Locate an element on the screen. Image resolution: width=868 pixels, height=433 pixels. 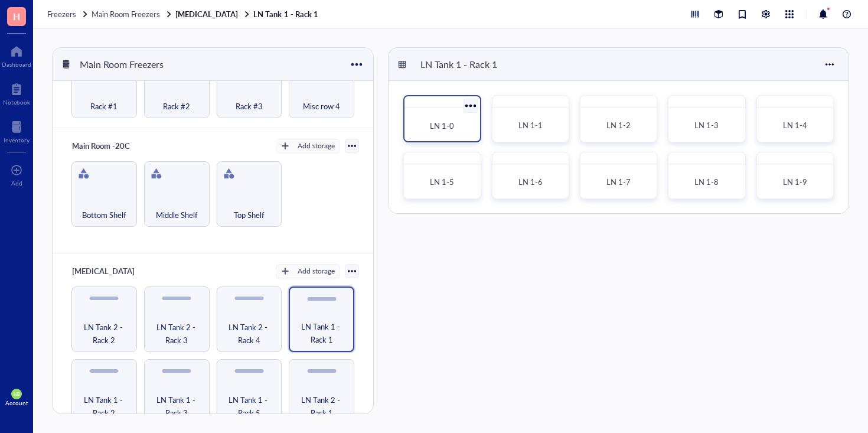
span: Top Shelf is located at coordinates (249, 215).